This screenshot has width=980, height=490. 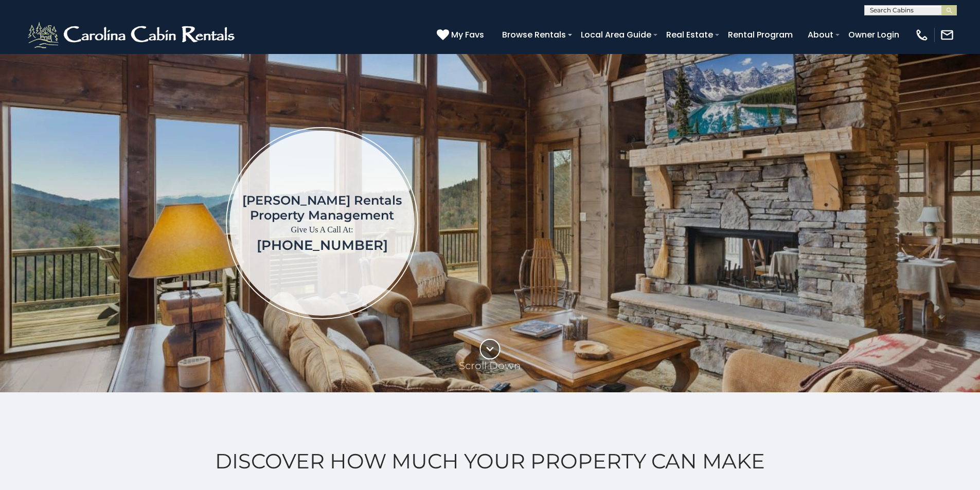 What do you see at coordinates (948, 35) in the screenshot?
I see `img: mail-regular-white.png` at bounding box center [948, 35].